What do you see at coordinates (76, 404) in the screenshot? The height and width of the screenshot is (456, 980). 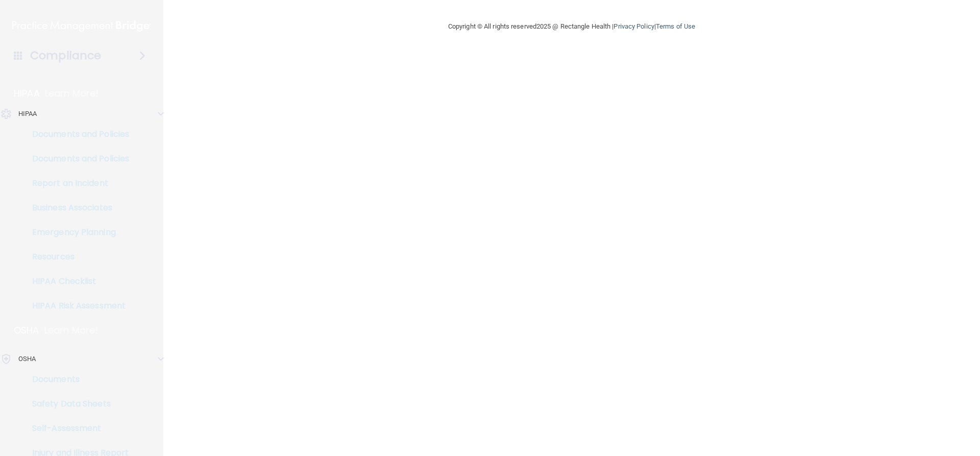 I see `p: Safety Data Sheets` at bounding box center [76, 404].